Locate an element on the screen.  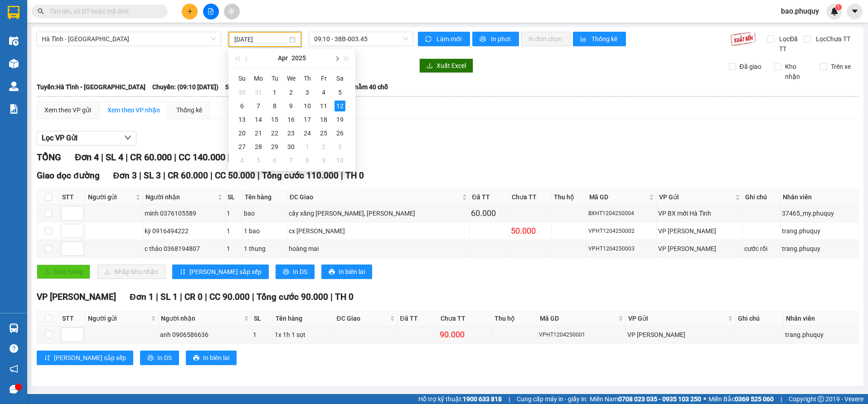
img: warehouse-icon is located at coordinates (14, 40).